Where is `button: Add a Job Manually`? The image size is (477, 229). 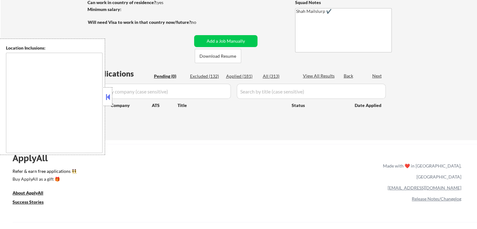
button: Add a Job Manually is located at coordinates (226, 41).